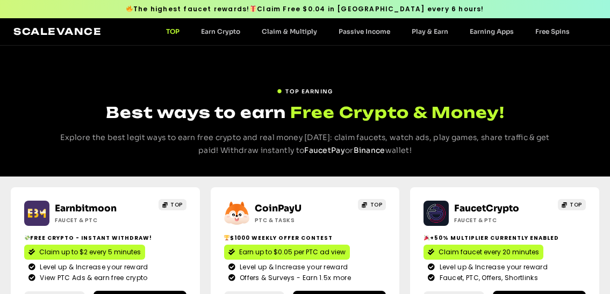 This screenshot has width=610, height=294. Describe the element at coordinates (487, 278) in the screenshot. I see `span: Faucet, PTC, Offers, Shortlinks` at that location.